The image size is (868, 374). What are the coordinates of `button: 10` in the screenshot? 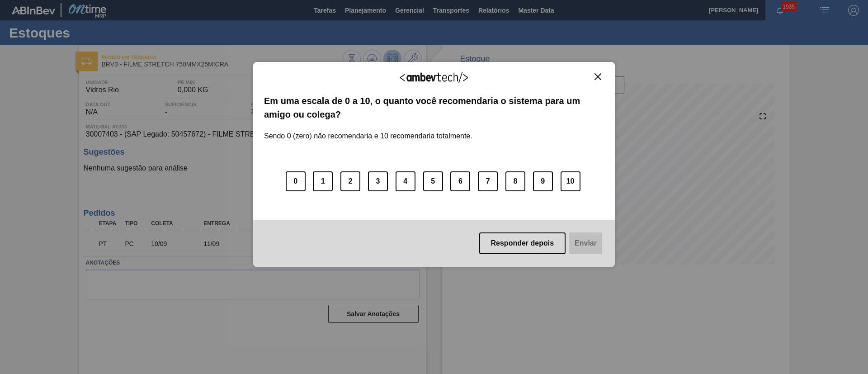 It's located at (571, 182).